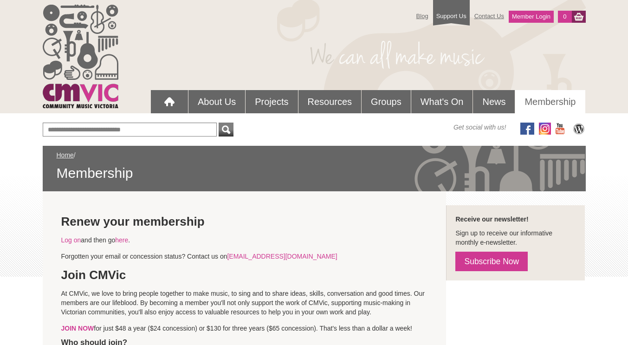  What do you see at coordinates (545, 129) in the screenshot?
I see `img: icon-instagram.png` at bounding box center [545, 129].